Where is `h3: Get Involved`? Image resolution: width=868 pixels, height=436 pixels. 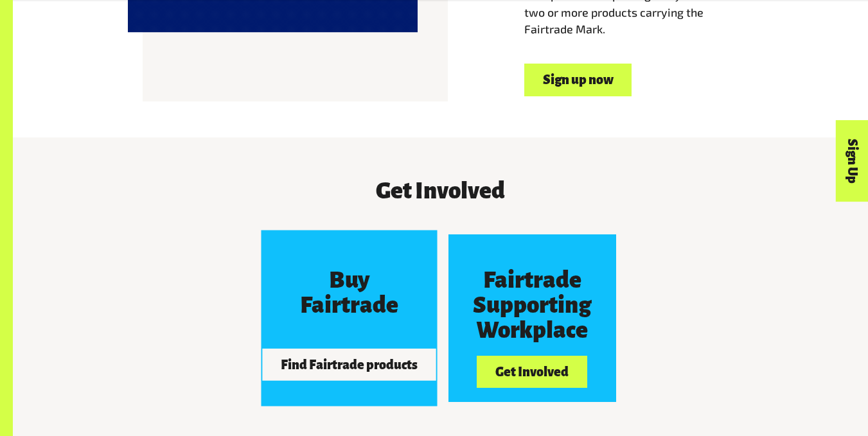
h3: Get Involved is located at coordinates (440, 191).